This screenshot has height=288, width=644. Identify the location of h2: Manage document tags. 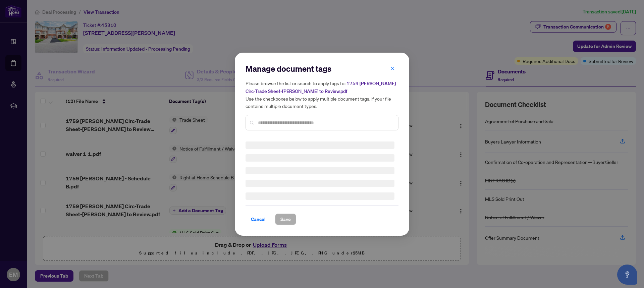
(322, 69).